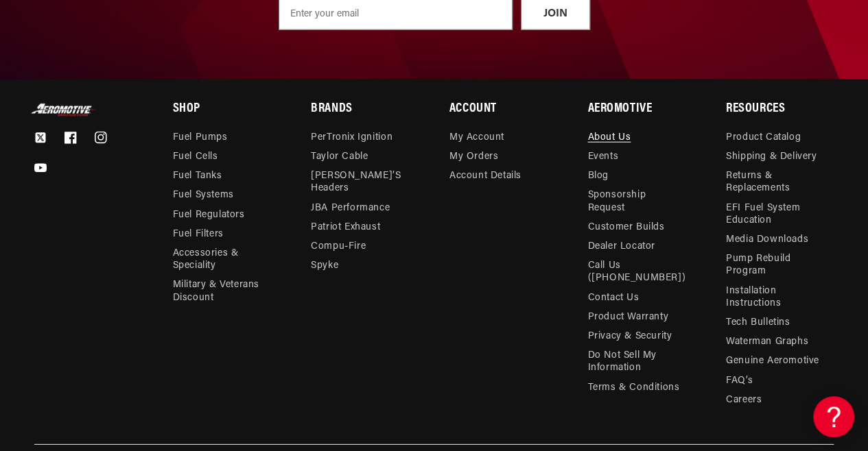 The image size is (868, 451). What do you see at coordinates (485, 176) in the screenshot?
I see `a: Account Details` at bounding box center [485, 176].